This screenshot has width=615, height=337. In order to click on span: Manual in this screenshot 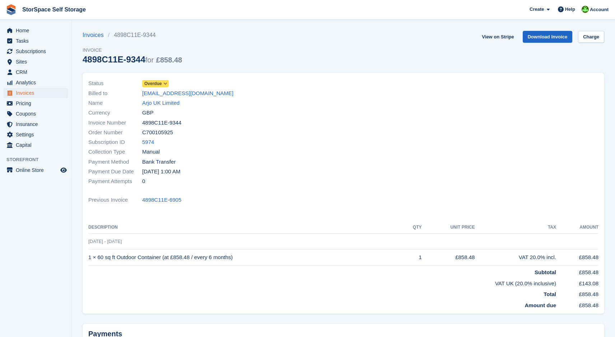, I will do `click(151, 152)`.